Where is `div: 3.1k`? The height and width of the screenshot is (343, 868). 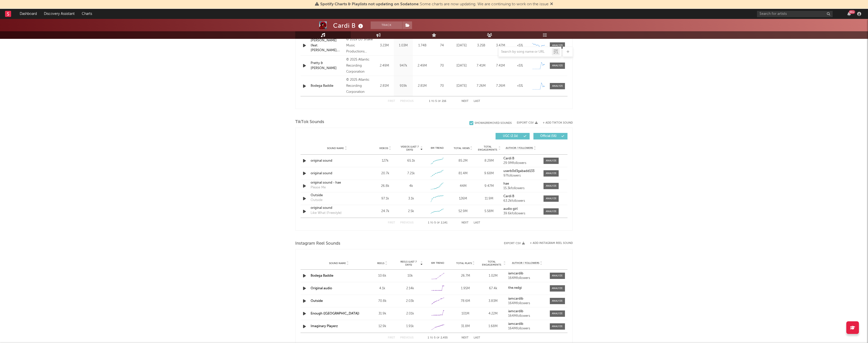 div: 3.1k is located at coordinates (411, 199).